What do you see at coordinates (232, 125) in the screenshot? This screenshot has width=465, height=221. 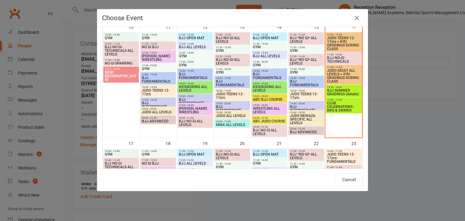 I see `span: MMA ALL LEVELS` at bounding box center [232, 125].